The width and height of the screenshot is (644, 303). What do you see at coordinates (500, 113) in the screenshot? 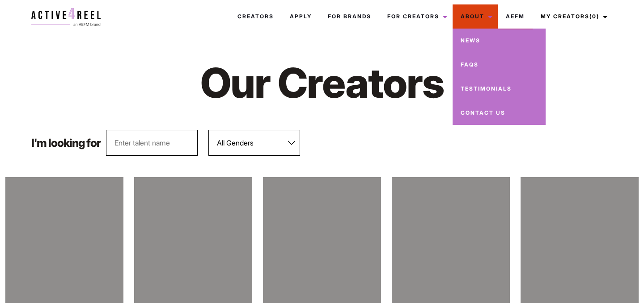
I see `a: Contact Us` at bounding box center [500, 113].